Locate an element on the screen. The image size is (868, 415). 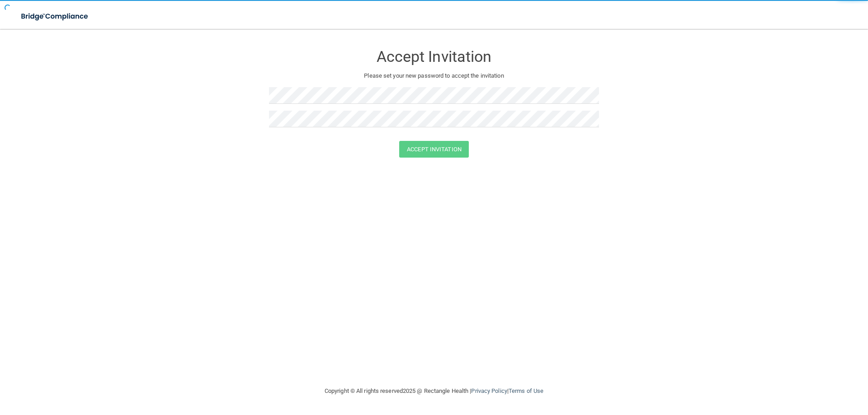
a: Privacy Policy is located at coordinates (488, 391).